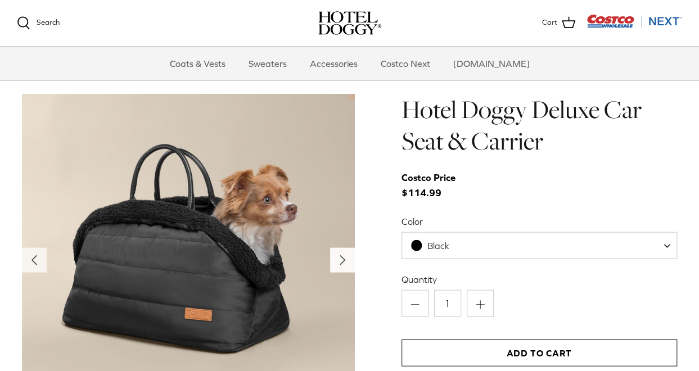  I want to click on button: Previous, so click(34, 261).